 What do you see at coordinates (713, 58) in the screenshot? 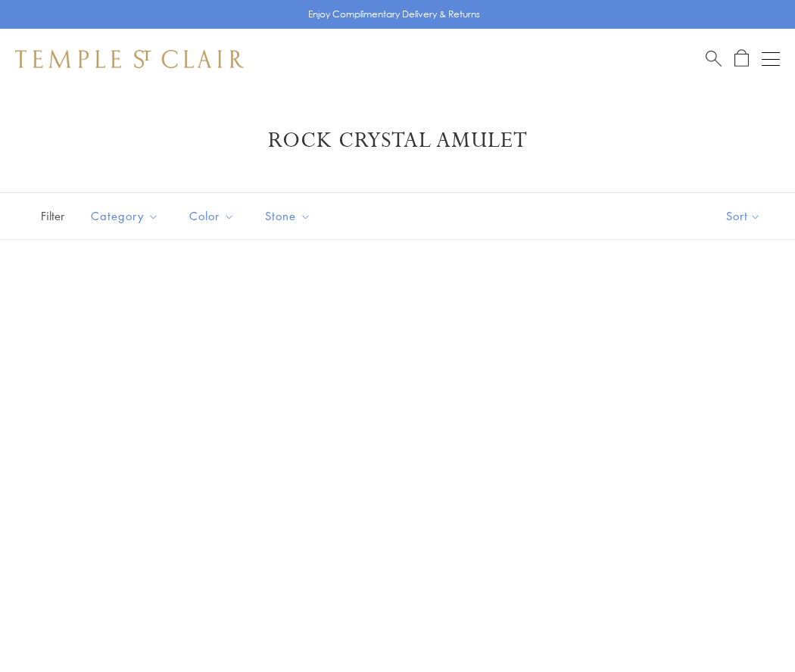
I see `a: Search` at bounding box center [713, 58].